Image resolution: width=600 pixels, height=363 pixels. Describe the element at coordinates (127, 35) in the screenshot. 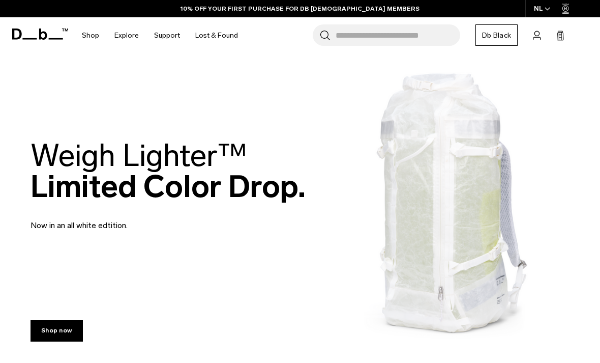

I see `a: Explore` at that location.